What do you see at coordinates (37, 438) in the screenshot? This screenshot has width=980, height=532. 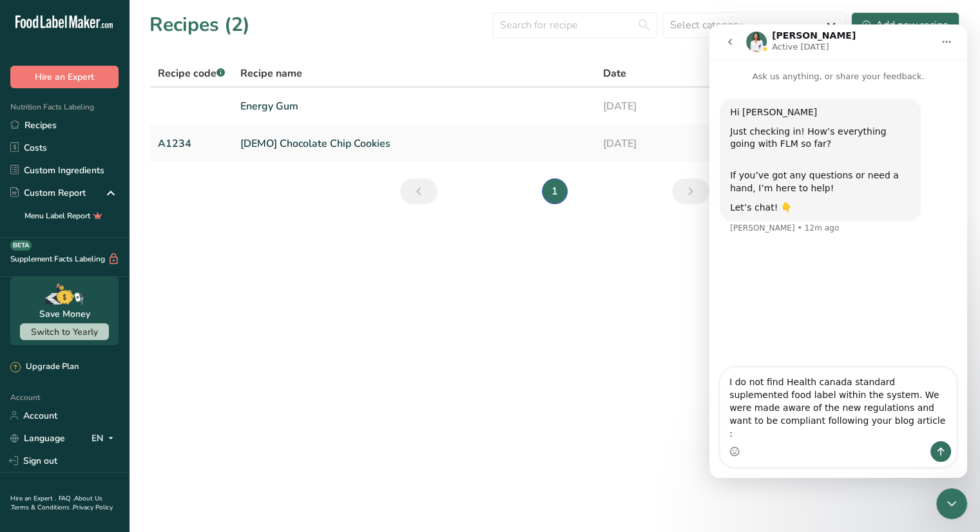 I see `a: Language` at bounding box center [37, 438].